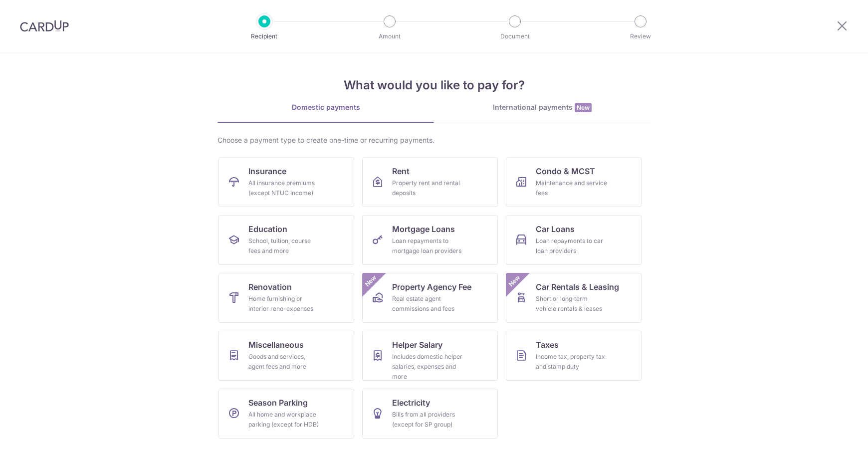 The height and width of the screenshot is (458, 868). I want to click on a: Mortgage LoansLoan repayments to mortgage loan providers, so click(430, 240).